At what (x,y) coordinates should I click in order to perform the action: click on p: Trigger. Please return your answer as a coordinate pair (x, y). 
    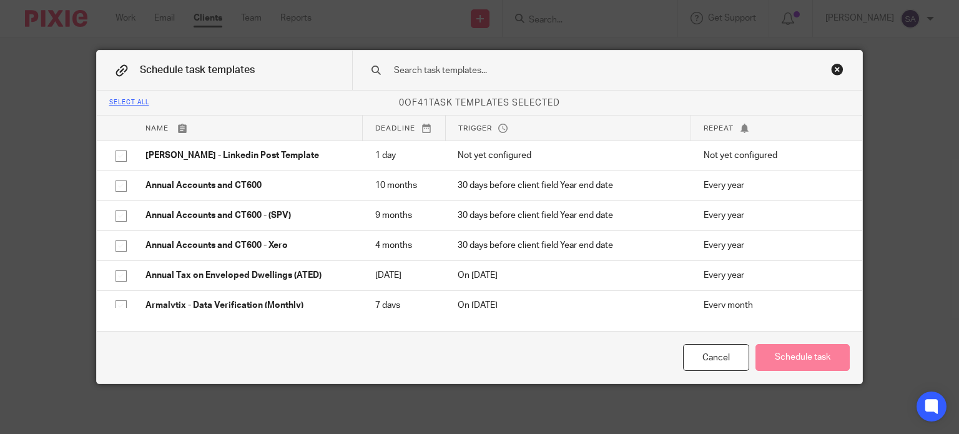
    Looking at the image, I should click on (568, 128).